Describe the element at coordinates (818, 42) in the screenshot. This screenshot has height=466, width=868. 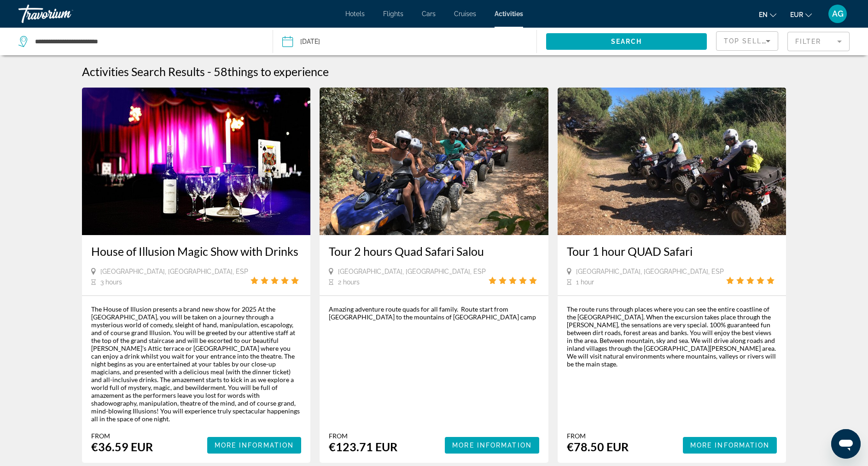
I see `button: Filter` at that location.